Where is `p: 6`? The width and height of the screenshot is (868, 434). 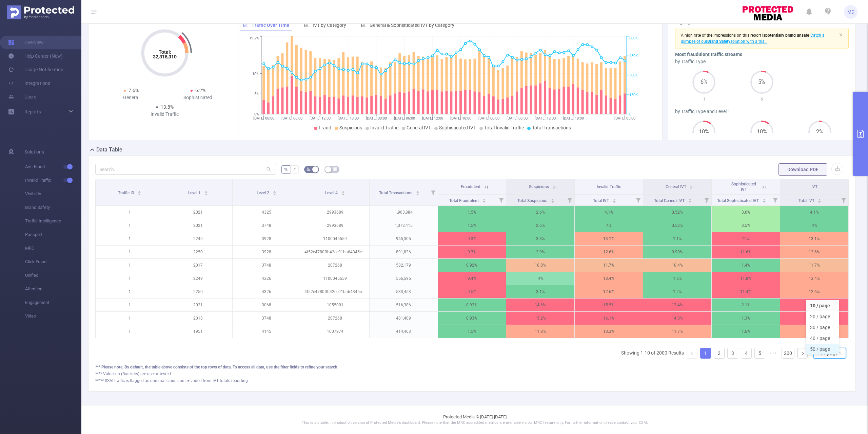
p: 6 is located at coordinates (762, 99).